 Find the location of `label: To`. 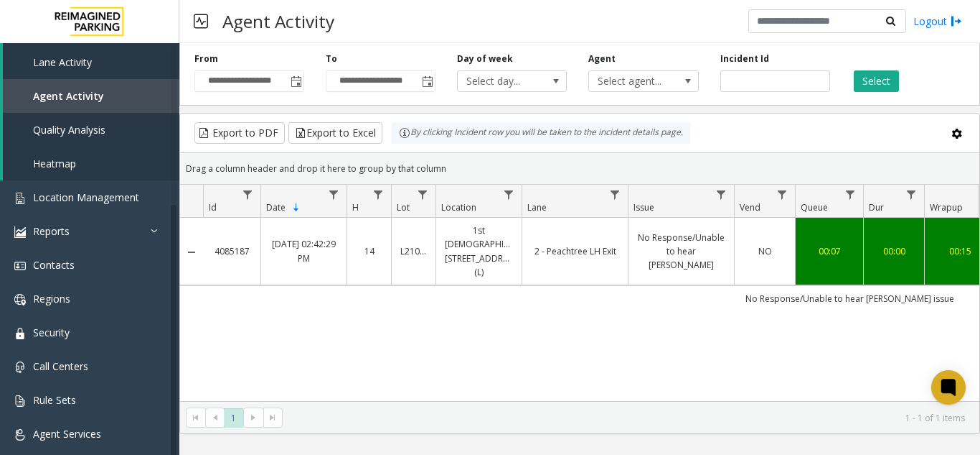

label: To is located at coordinates (332, 59).